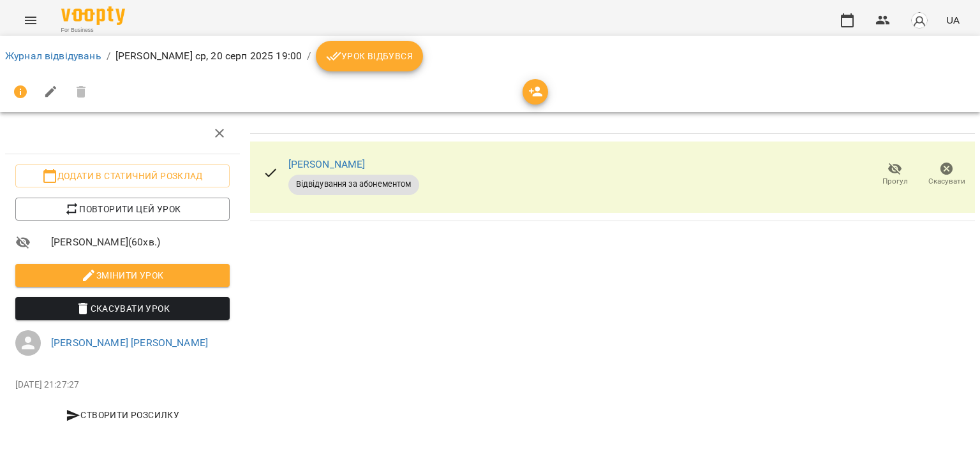 The width and height of the screenshot is (980, 466). Describe the element at coordinates (952, 20) in the screenshot. I see `button: UA` at that location.